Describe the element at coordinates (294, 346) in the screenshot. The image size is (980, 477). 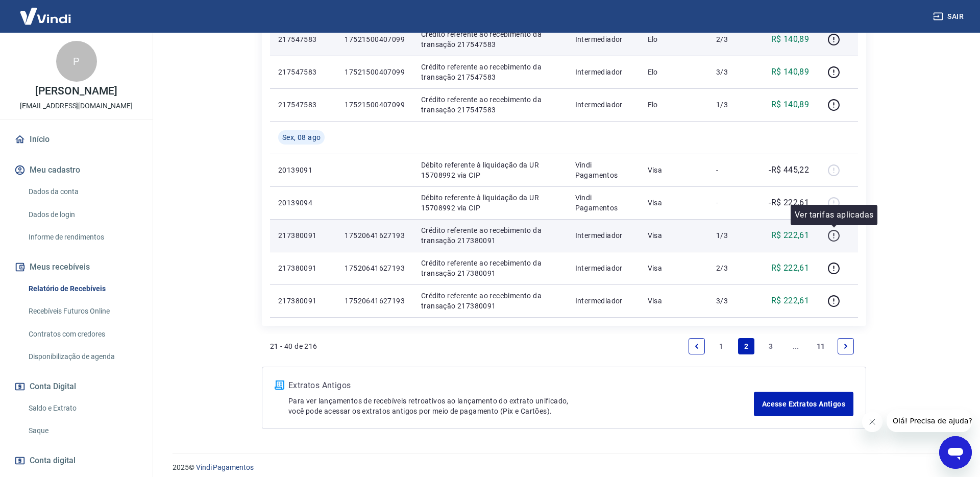
I see `p: 21 - 40 de 216` at that location.